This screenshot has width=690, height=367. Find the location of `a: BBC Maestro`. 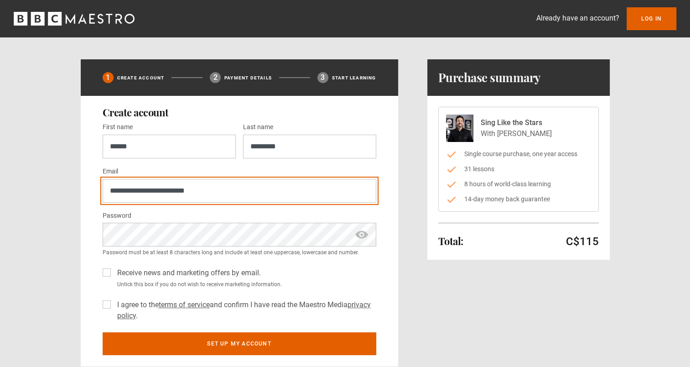

a: BBC Maestro is located at coordinates (74, 19).